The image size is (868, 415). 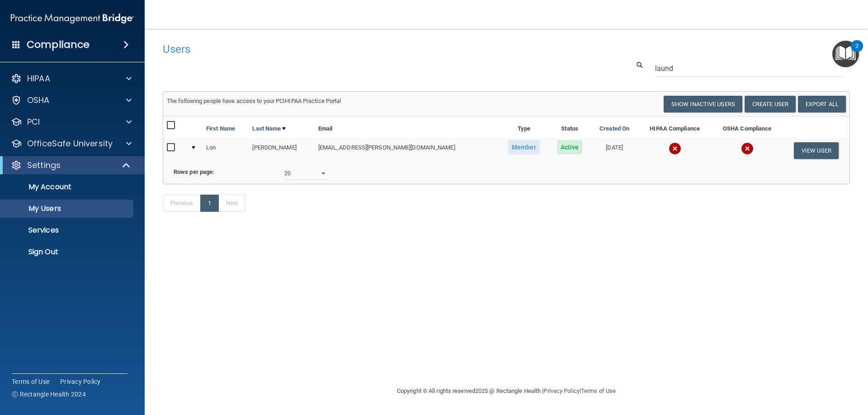 I want to click on a: OSHA, so click(x=71, y=100).